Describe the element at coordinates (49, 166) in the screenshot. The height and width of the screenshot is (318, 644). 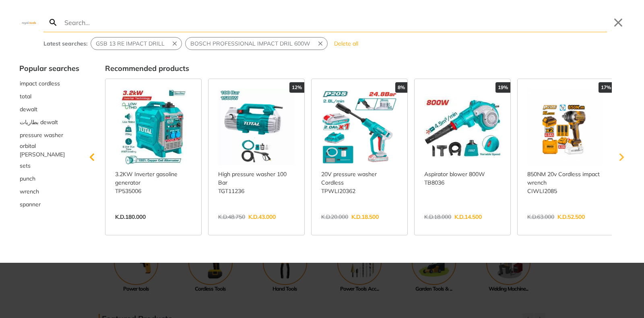
I see `button: Select suggestion: sets` at that location.